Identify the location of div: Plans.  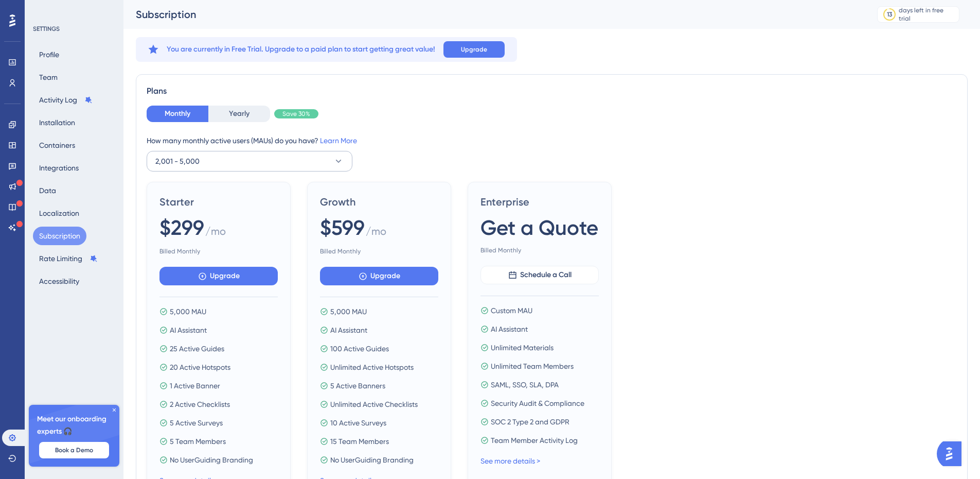
(551, 91).